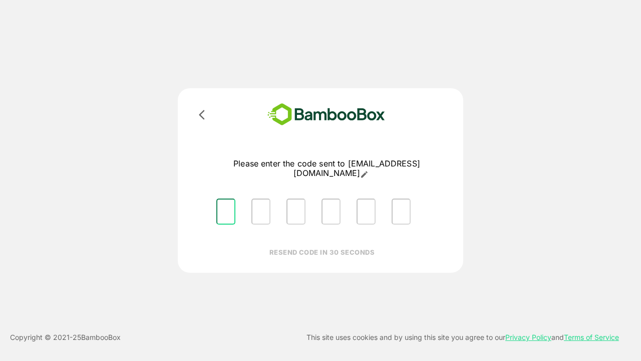  What do you see at coordinates (261, 211) in the screenshot?
I see `input: Please enter OTP character 2` at bounding box center [261, 211].